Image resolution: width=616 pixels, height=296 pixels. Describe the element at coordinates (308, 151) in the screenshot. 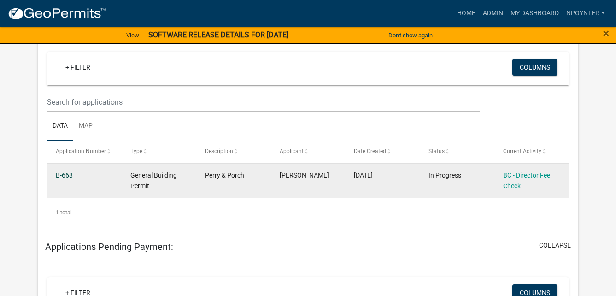

I see `datatable-header-cell: Applicant` at that location.